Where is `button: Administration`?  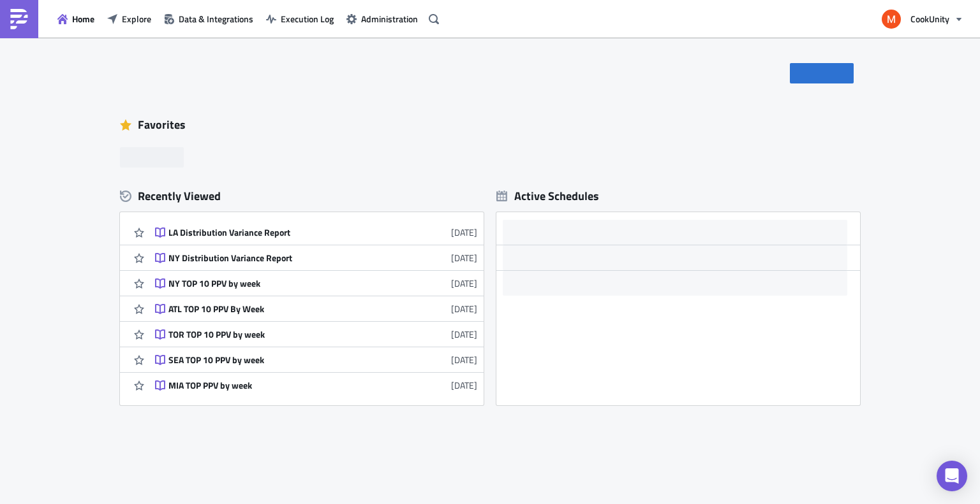 button: Administration is located at coordinates (382, 18).